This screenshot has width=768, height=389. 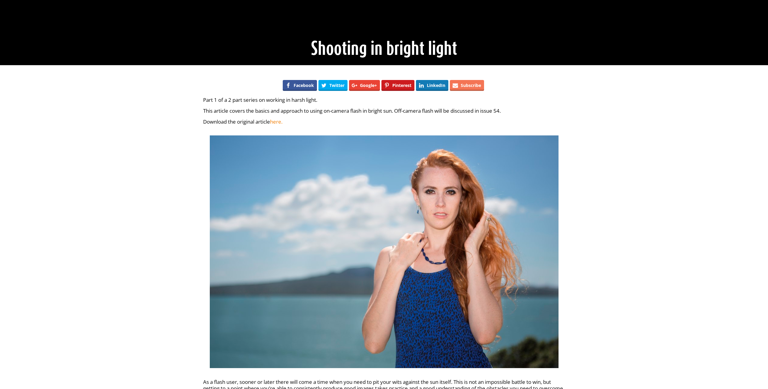 What do you see at coordinates (471, 85) in the screenshot?
I see `span: Subscribe` at bounding box center [471, 85].